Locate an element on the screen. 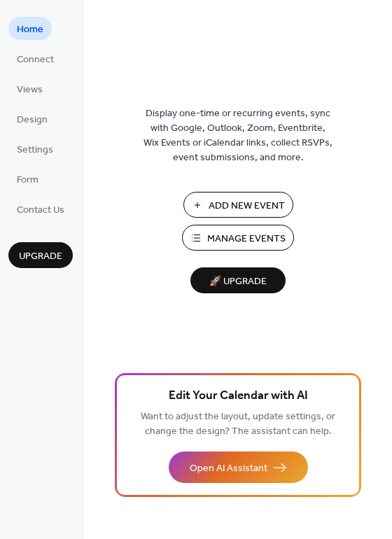 This screenshot has width=392, height=539. span: Open AI Assistant is located at coordinates (228, 468).